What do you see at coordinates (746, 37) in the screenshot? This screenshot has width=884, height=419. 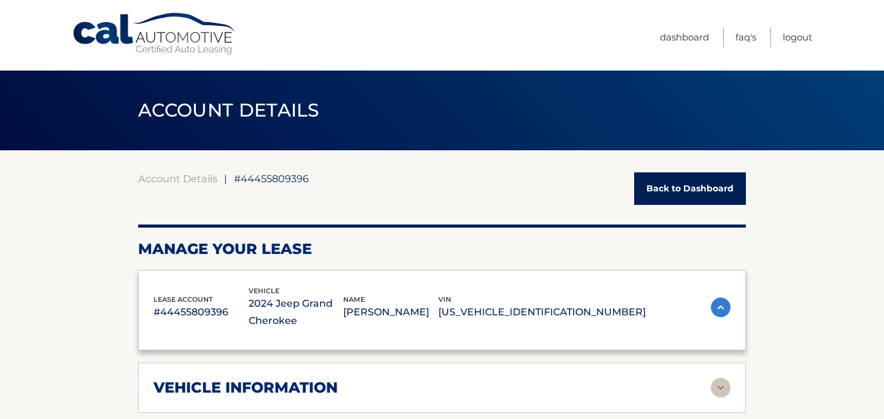 I see `a: FAQ's` at bounding box center [746, 37].